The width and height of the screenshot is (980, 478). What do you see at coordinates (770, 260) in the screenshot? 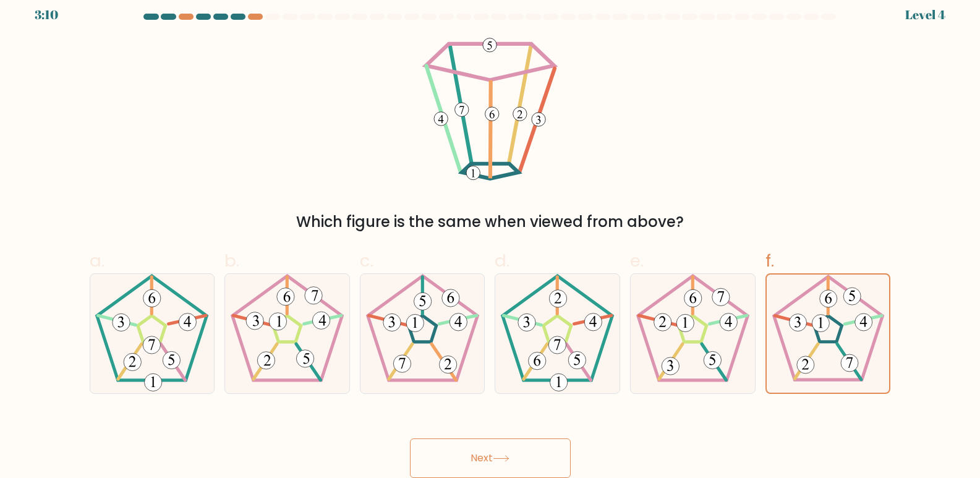
I see `span: f.` at bounding box center [770, 260].